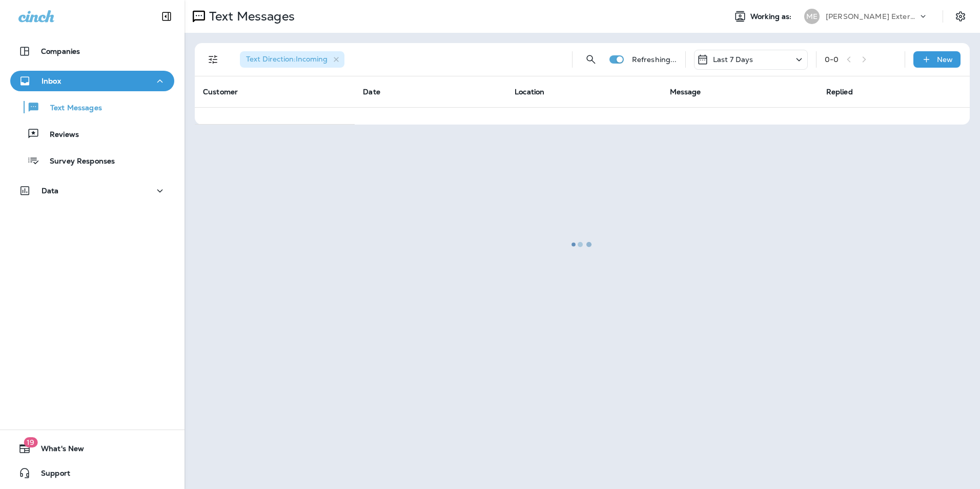 The image size is (980, 489). What do you see at coordinates (93, 107) in the screenshot?
I see `button: Text Messages` at bounding box center [93, 107].